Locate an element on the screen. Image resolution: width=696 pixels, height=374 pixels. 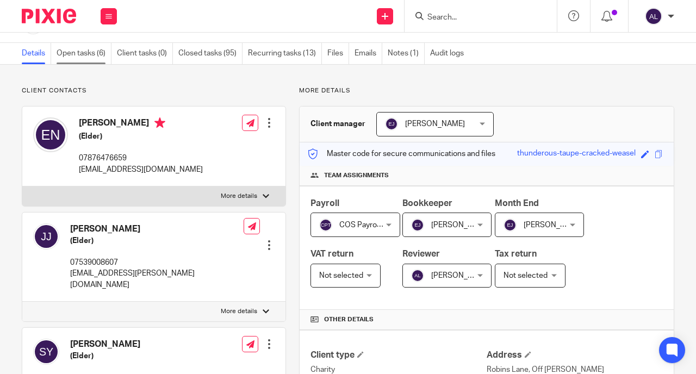
h4: Client type is located at coordinates (399, 355).